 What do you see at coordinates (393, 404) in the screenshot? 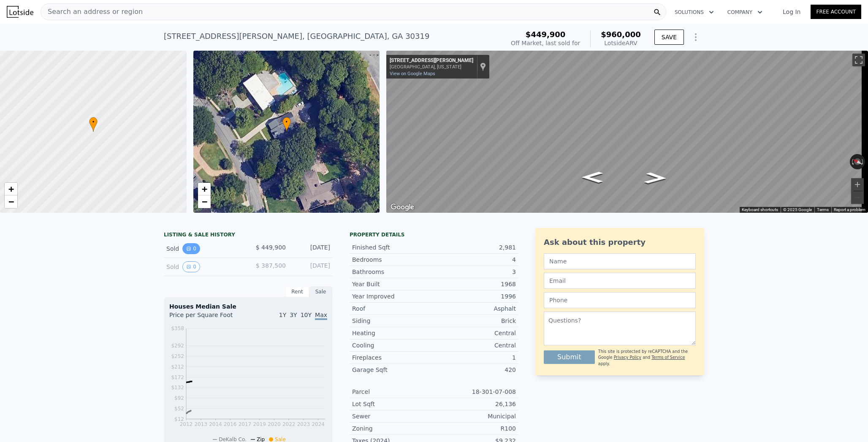
I see `div: Lot Sqft` at bounding box center [393, 404].